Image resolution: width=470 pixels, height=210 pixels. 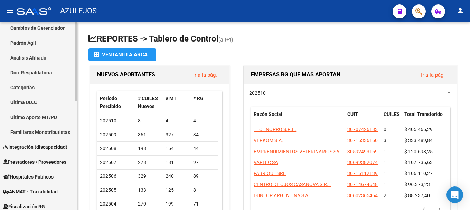 What do you see at coordinates (362, 129) in the screenshot?
I see `span: 30707426183` at bounding box center [362, 129].